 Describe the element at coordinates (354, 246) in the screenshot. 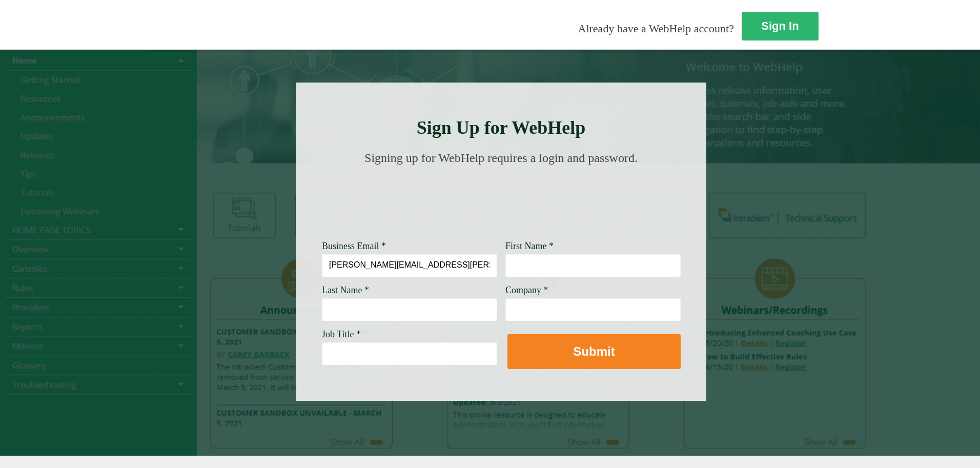

I see `span: Business Email *` at that location.